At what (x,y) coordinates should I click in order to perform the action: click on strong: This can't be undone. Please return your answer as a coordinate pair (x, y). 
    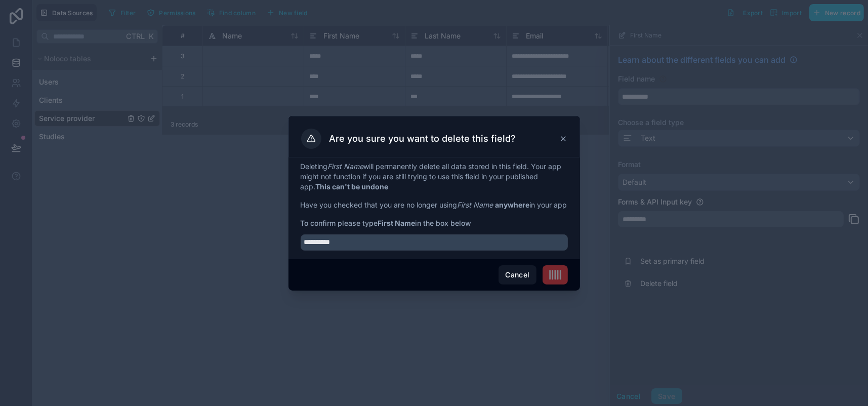
    Looking at the image, I should click on (352, 186).